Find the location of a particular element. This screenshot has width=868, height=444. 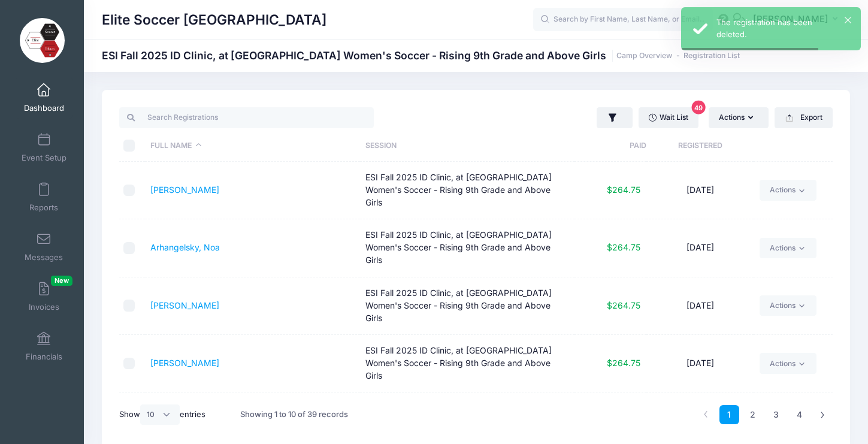

a: Arhangelsky, Noa is located at coordinates (185, 247).